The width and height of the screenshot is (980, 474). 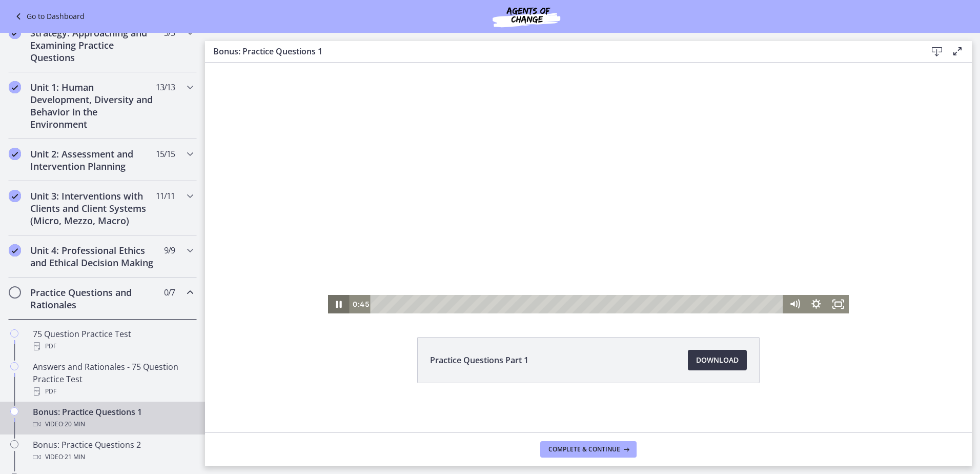 I want to click on div: Playbar, so click(x=373, y=284).